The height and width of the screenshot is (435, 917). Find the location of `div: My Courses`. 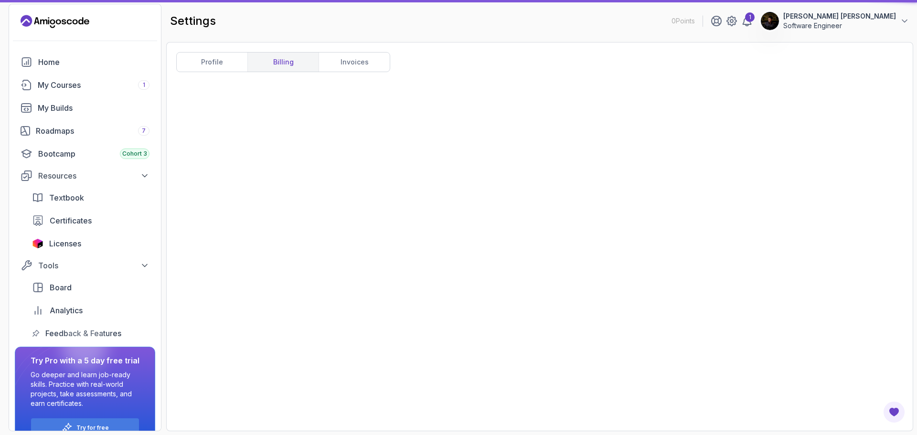

div: My Courses is located at coordinates (94, 85).